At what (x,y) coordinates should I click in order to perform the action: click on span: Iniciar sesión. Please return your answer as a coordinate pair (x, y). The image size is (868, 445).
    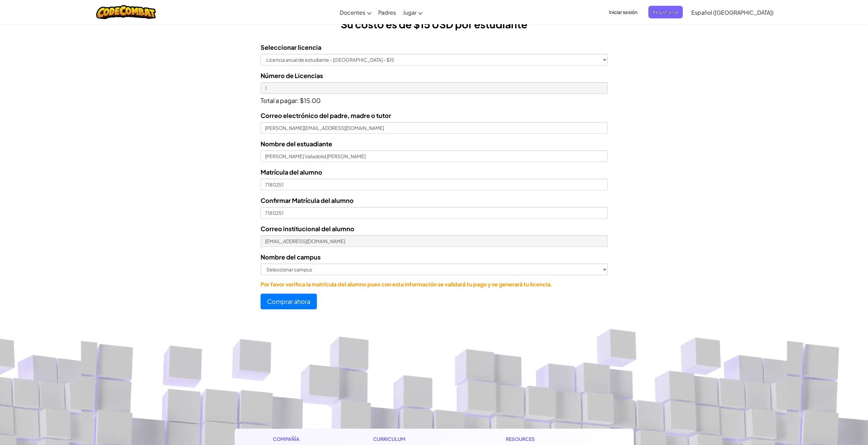
    Looking at the image, I should click on (623, 12).